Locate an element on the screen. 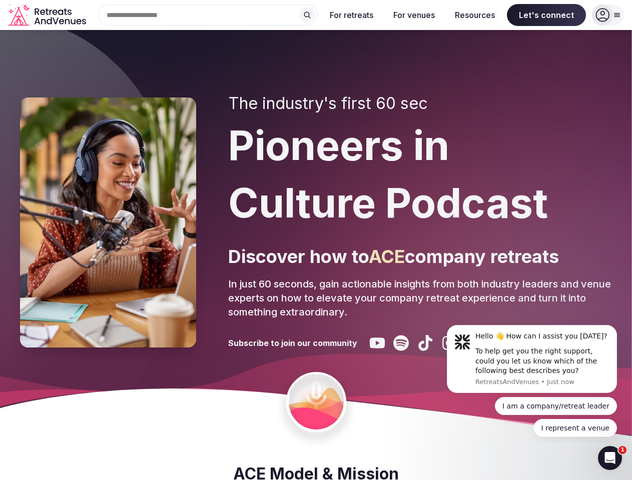  div: message notification from RetreatsAndVenues, Just now. Hello 👋 How can I assist you today? To hel... is located at coordinates (100, 43).